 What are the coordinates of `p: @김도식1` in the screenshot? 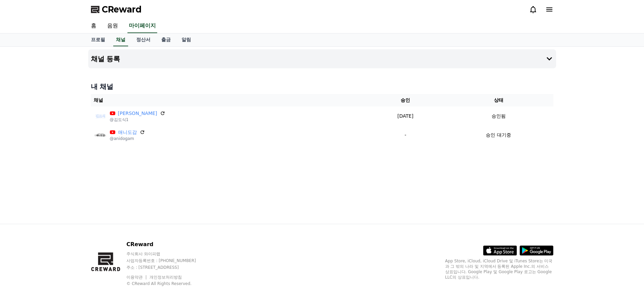 It's located at (138, 120).